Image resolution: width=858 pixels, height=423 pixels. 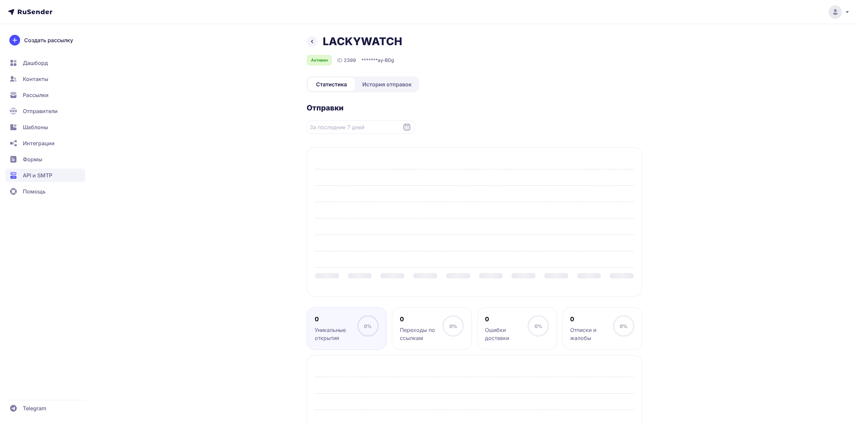 I want to click on div: Уникальные открытия, so click(x=336, y=334).